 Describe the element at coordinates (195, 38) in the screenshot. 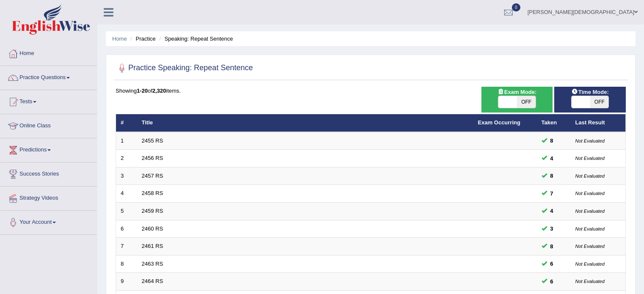

I see `li: Speaking: Repeat Sentence` at that location.